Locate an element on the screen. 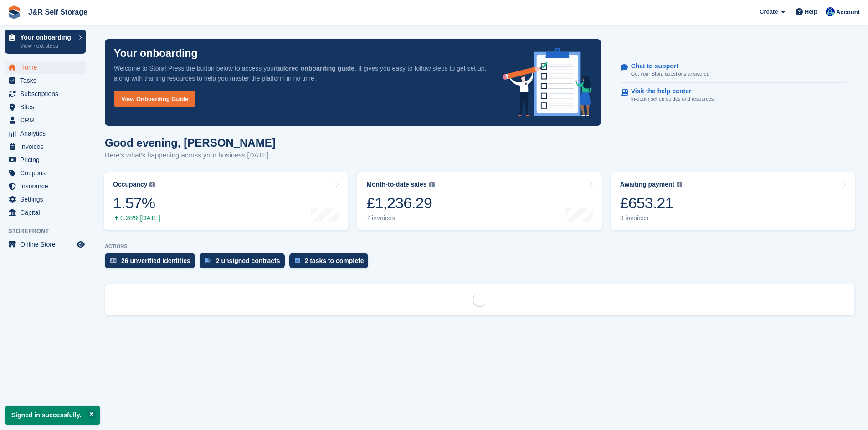  p: Signed in successfully. is located at coordinates (52, 415).